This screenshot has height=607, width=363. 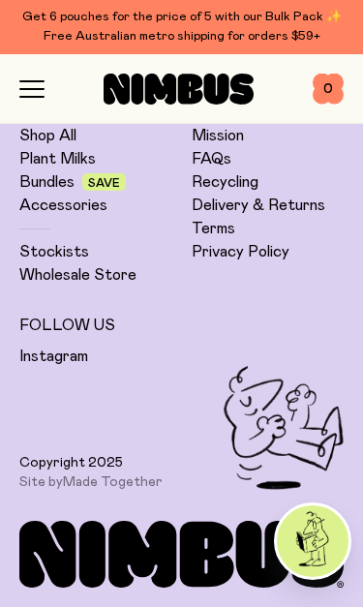 I want to click on a: FAQs, so click(x=211, y=159).